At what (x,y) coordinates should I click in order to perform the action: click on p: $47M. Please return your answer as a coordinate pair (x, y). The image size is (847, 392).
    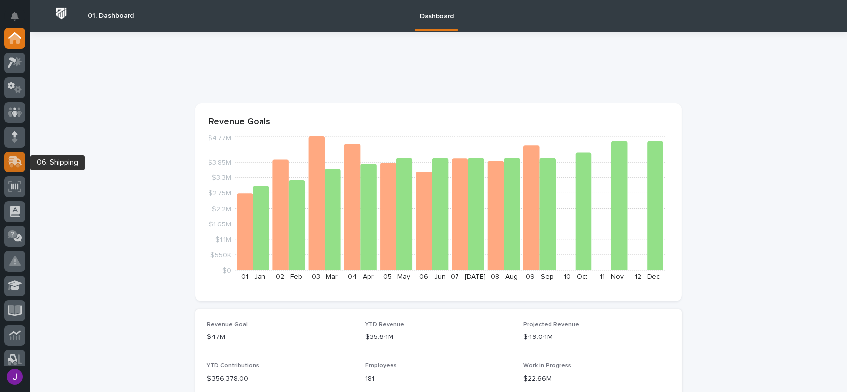
    Looking at the image, I should click on (280, 337).